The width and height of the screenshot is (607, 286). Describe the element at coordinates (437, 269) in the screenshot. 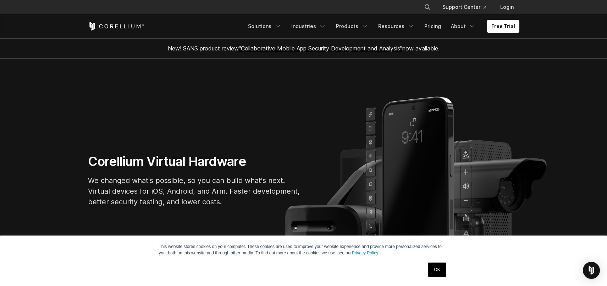

I see `a: OK` at that location.